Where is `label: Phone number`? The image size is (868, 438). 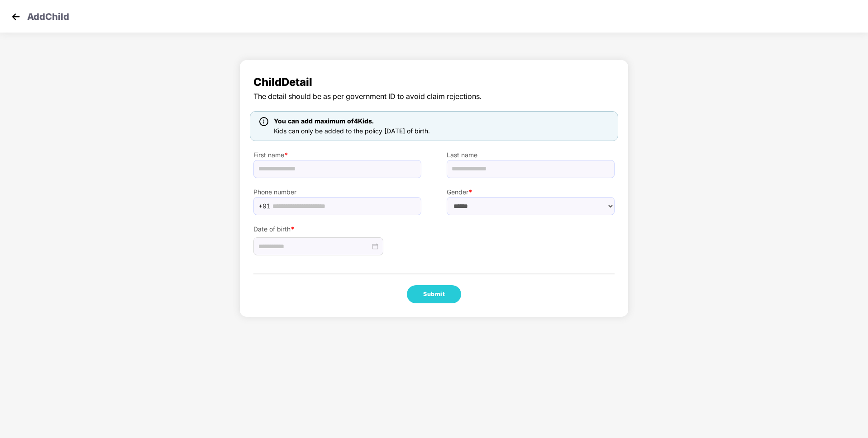
label: Phone number is located at coordinates (337, 192).